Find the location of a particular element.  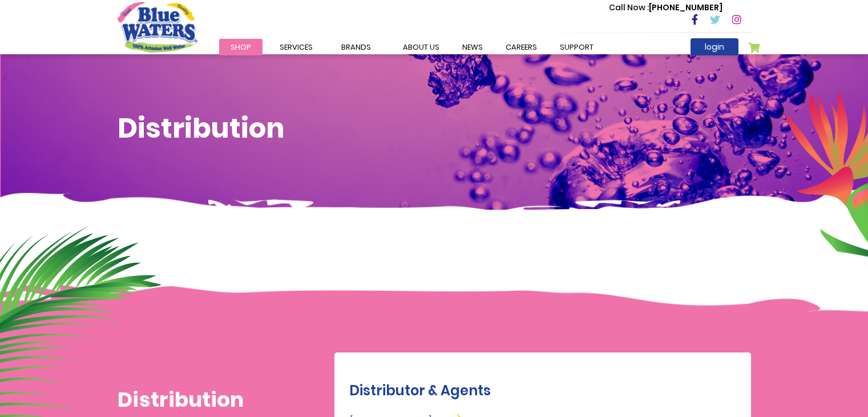

span: Shop is located at coordinates (241, 47).